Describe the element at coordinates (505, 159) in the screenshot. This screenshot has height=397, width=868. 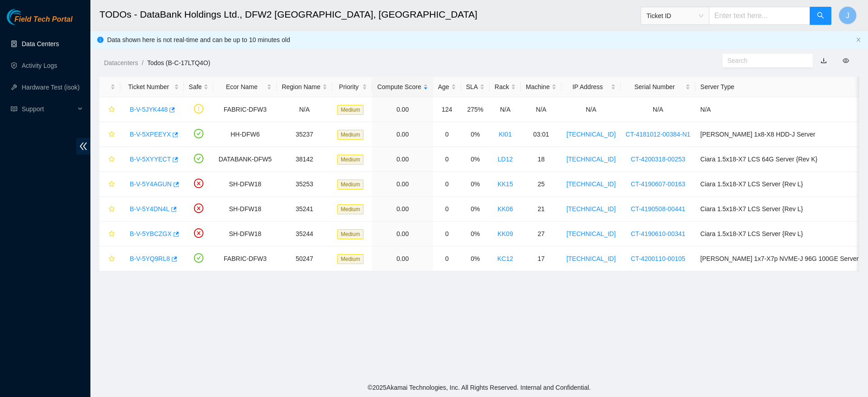
I see `a: LD12` at that location.